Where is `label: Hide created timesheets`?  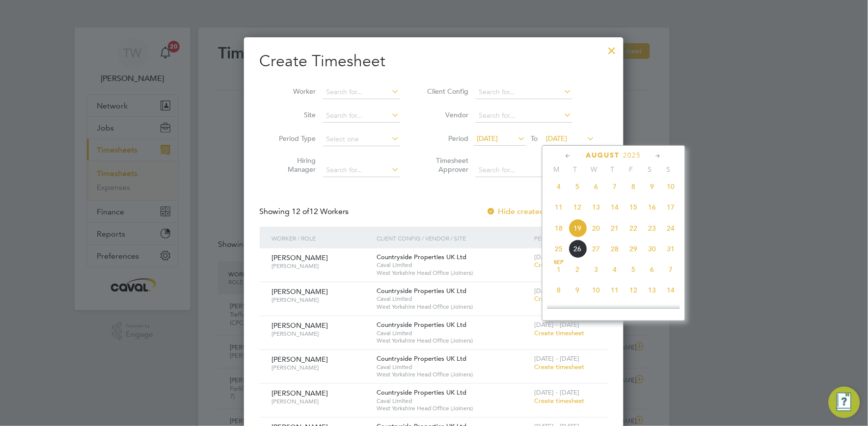 label: Hide created timesheets is located at coordinates (536, 211).